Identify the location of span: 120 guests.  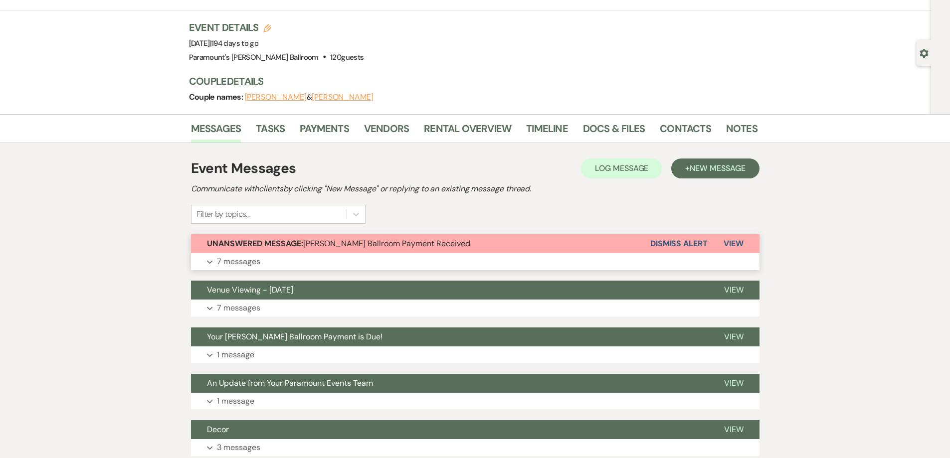
(347, 57).